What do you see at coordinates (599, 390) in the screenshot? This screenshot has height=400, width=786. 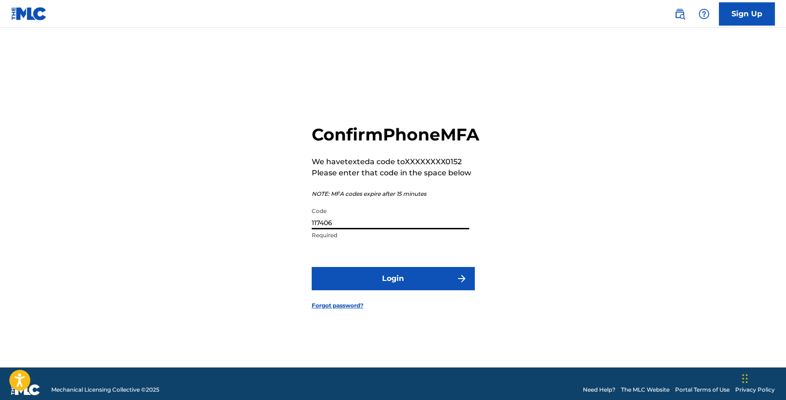 I see `a: Need Help?` at bounding box center [599, 390].